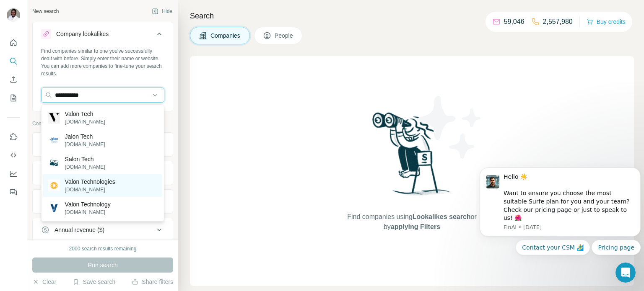 This screenshot has height=291, width=644. I want to click on p: Valon Technology, so click(88, 204).